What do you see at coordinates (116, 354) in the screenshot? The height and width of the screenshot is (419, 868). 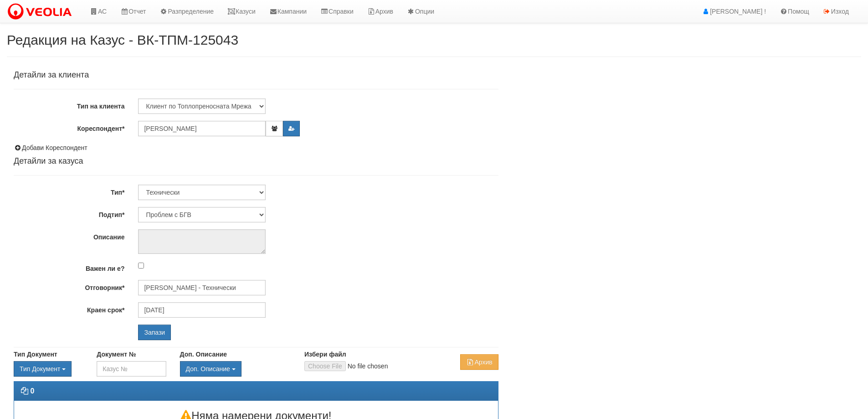 I see `label: Документ №` at bounding box center [116, 354].